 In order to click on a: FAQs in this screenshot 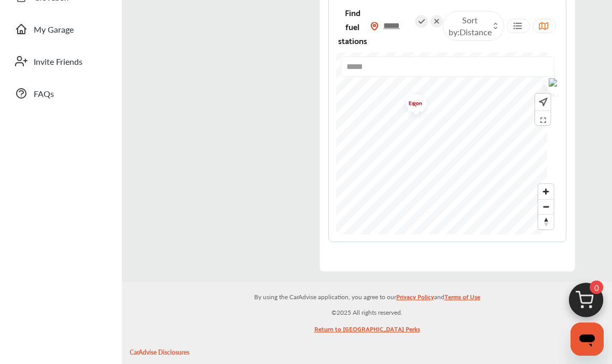, I will do `click(60, 93)`.